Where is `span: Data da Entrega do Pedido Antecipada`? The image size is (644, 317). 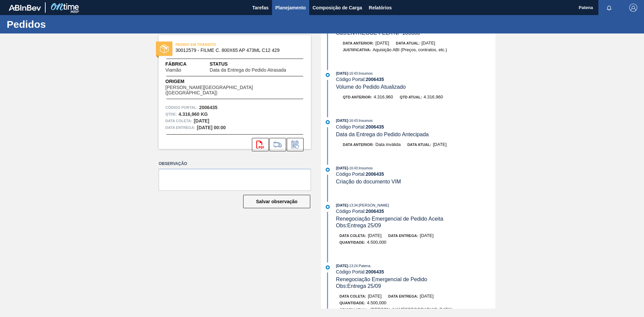
span: Data da Entrega do Pedido Antecipada is located at coordinates (382, 134).